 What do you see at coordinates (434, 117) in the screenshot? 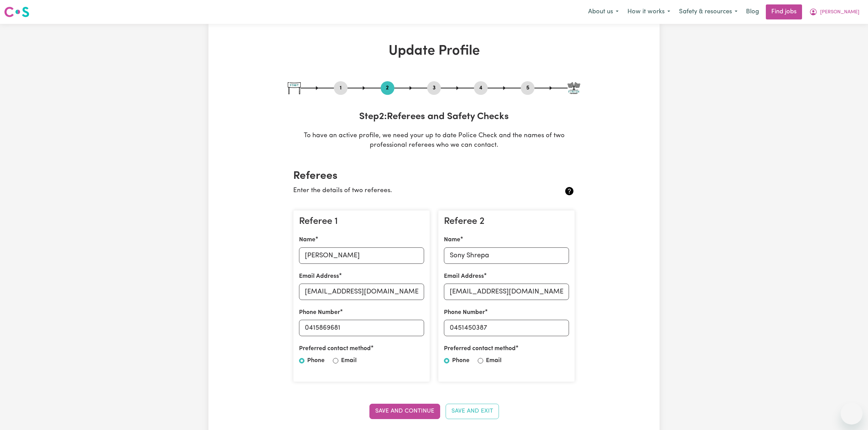
I see `h3: Step 2 : Referees and Safety Checks` at bounding box center [434, 117].